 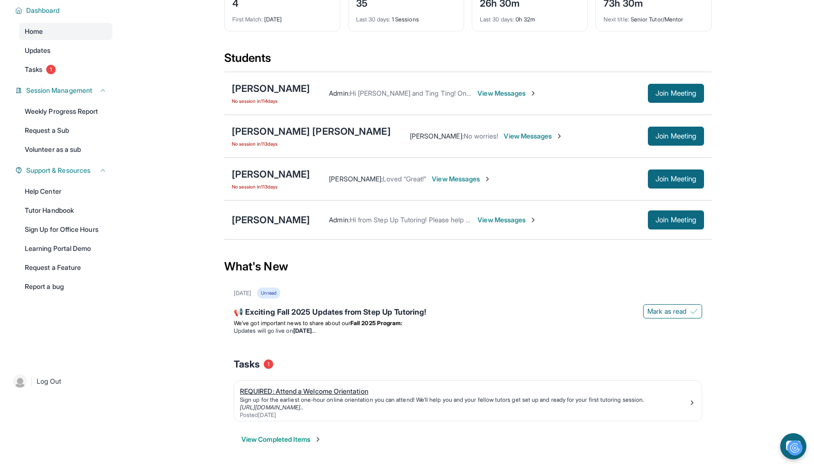 What do you see at coordinates (468, 61) in the screenshot?
I see `div: Students` at bounding box center [468, 61].